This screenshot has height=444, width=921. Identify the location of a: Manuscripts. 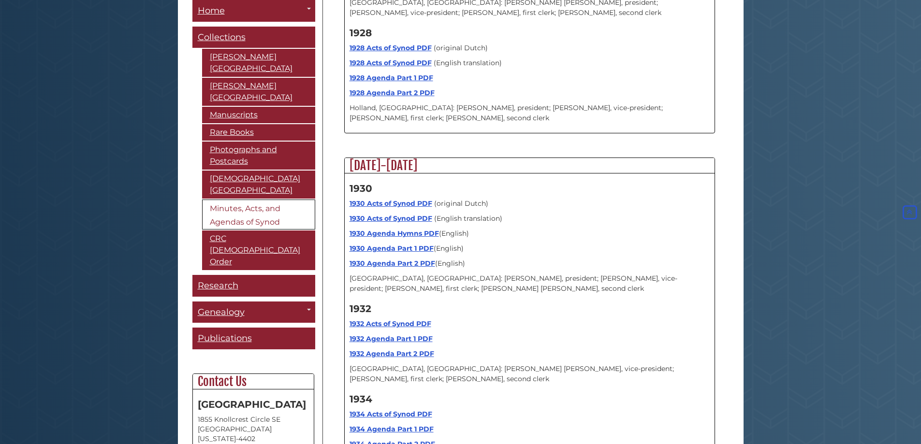
(259, 115).